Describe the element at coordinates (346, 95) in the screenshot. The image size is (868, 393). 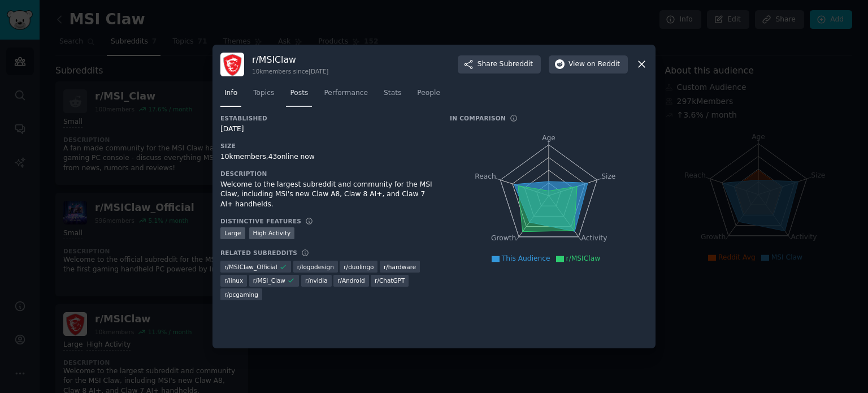
I see `a: Performance` at that location.